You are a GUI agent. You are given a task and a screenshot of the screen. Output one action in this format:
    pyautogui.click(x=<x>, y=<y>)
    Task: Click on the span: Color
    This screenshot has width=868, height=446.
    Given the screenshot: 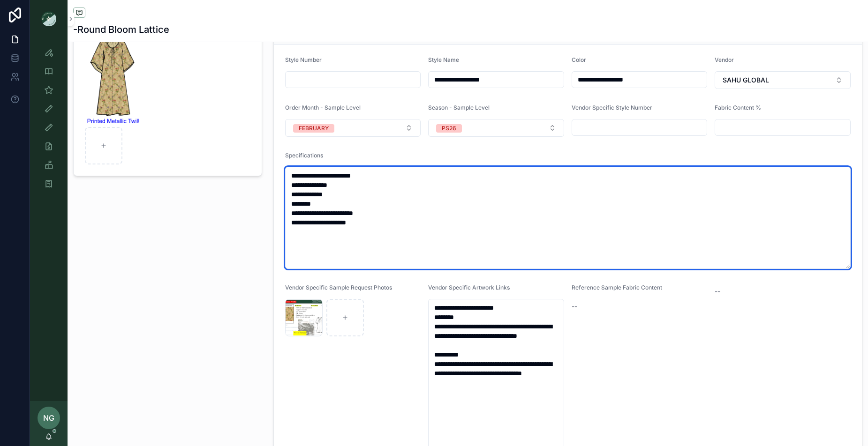 What is the action you would take?
    pyautogui.click(x=578, y=59)
    